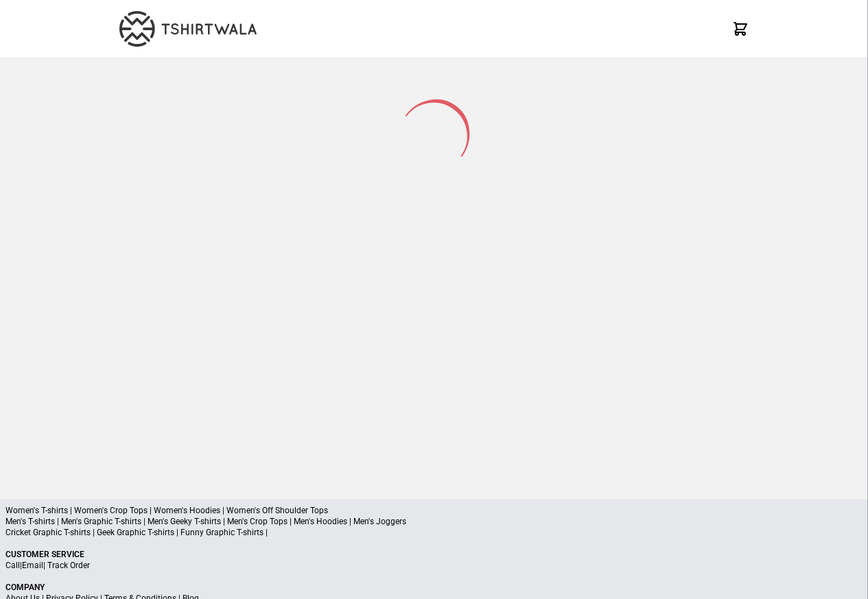 Image resolution: width=868 pixels, height=599 pixels. What do you see at coordinates (68, 566) in the screenshot?
I see `a: Track Order` at bounding box center [68, 566].